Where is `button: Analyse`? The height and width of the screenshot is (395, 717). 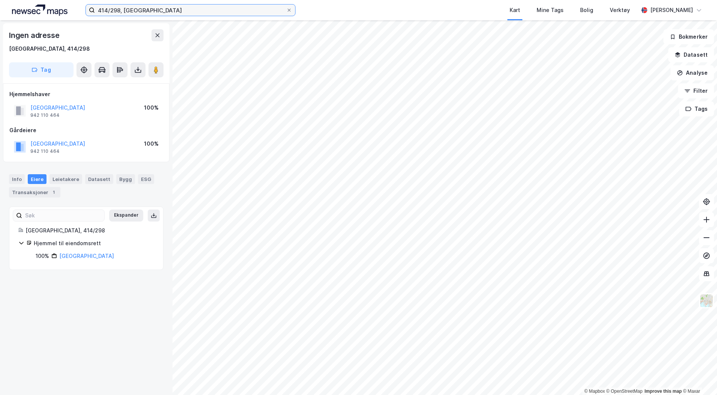 button: Analyse is located at coordinates (692, 73).